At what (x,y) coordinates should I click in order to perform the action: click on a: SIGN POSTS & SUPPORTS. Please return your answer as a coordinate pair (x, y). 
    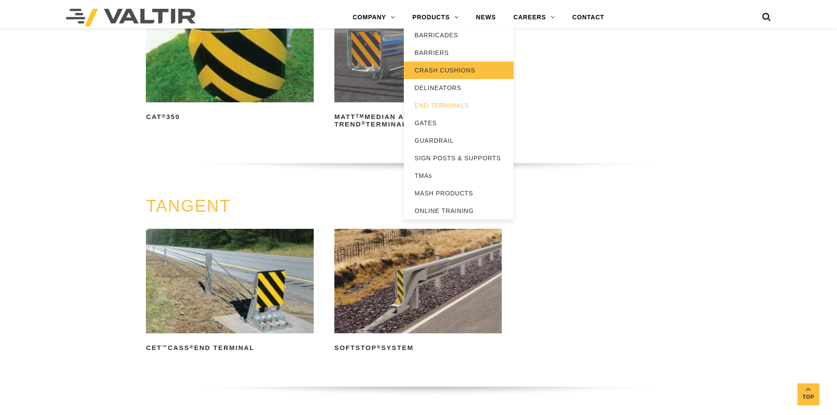
    Looking at the image, I should click on (459, 158).